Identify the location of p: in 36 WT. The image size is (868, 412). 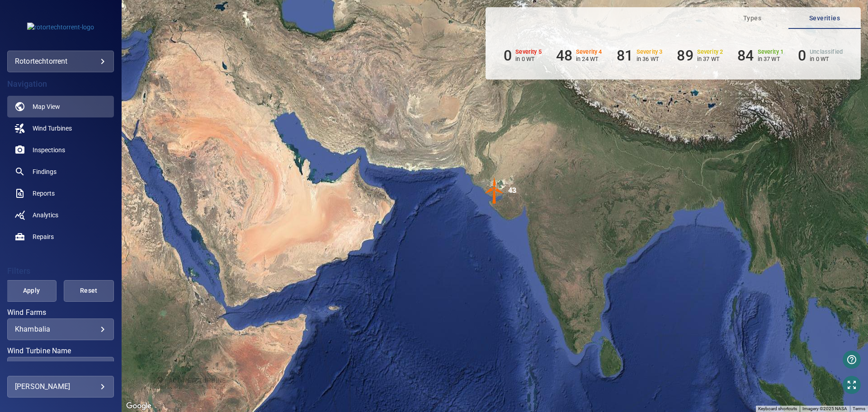
(650, 59).